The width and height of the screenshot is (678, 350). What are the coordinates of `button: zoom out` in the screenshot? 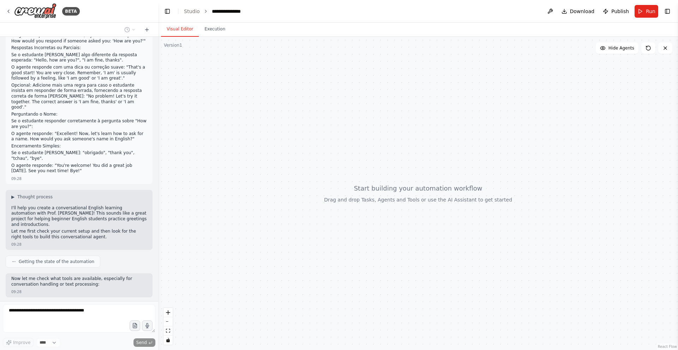 It's located at (168, 321).